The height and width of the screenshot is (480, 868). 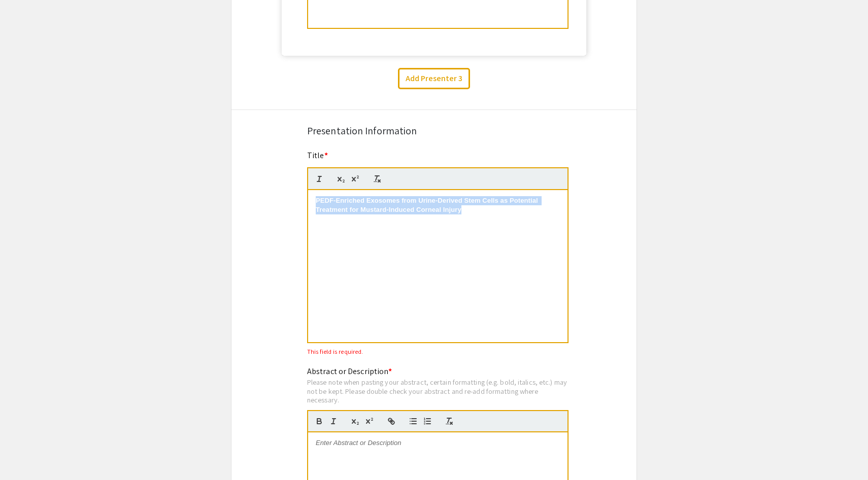 I want to click on button: Add Presenter 3, so click(x=434, y=79).